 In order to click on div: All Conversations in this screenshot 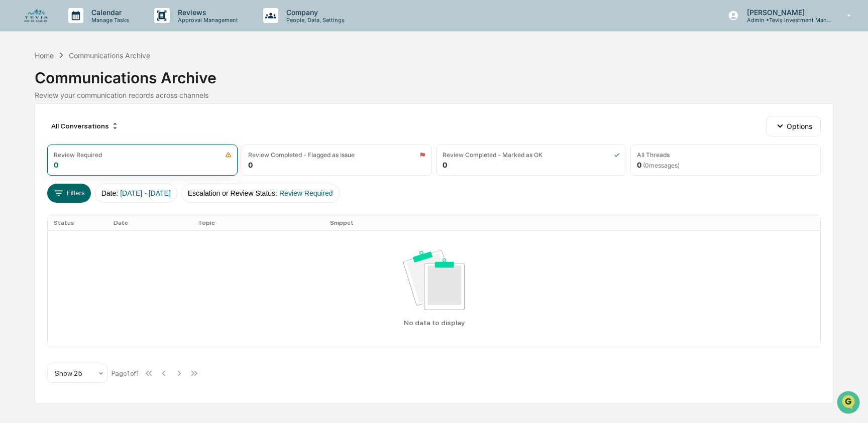, I will do `click(85, 126)`.